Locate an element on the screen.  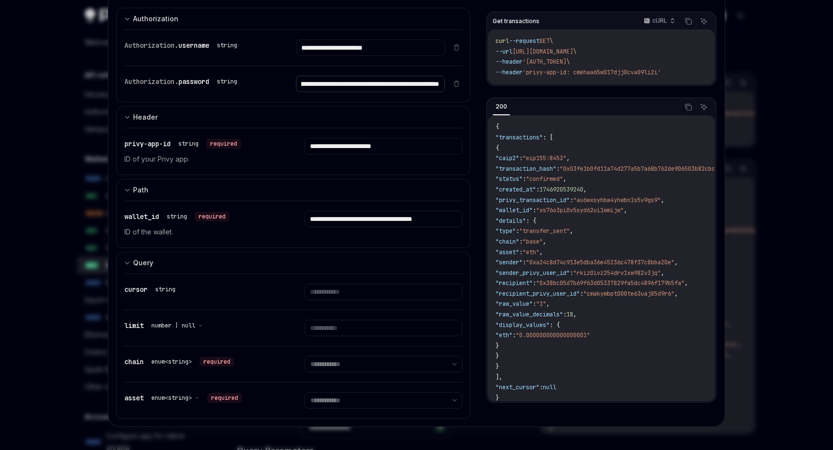
span: "cmakymbpt000te63uaj85d9r6" is located at coordinates (629, 294).